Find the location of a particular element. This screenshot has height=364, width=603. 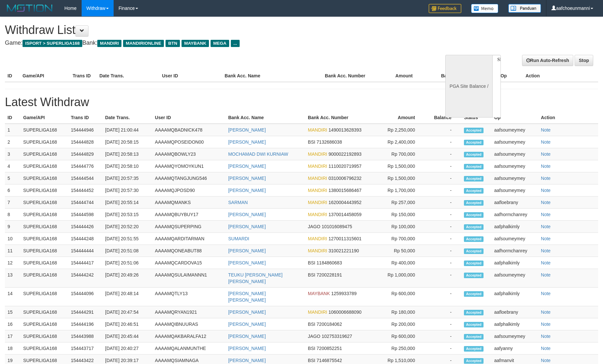

span: 1110020719957 is located at coordinates (345, 166).